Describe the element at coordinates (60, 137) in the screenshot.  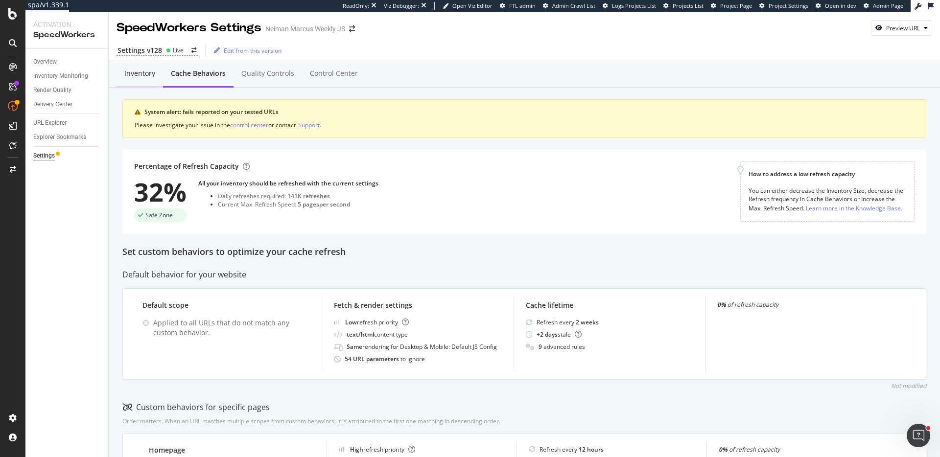
I see `div: Explorer Bookmarks` at that location.